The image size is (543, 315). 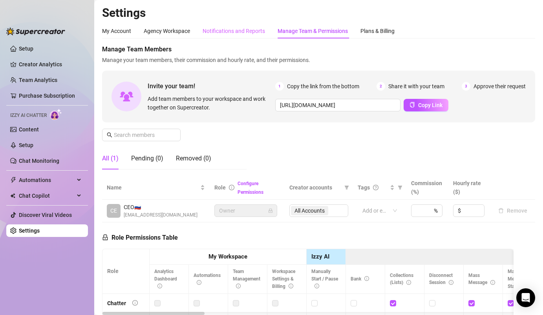 What do you see at coordinates (50, 64) in the screenshot?
I see `a: Creator Analytics` at bounding box center [50, 64].